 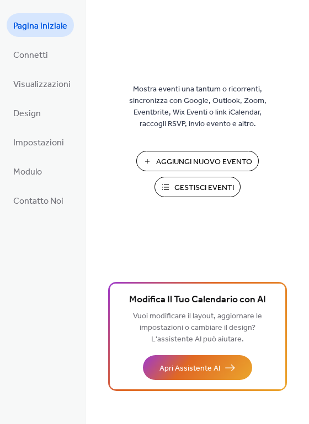 I want to click on span: Mostra eventi una tantum o ricorrenti, sincronizza con Google, Outlook, Zoom, Eventbrite, Wix Eve..., so click(x=197, y=107).